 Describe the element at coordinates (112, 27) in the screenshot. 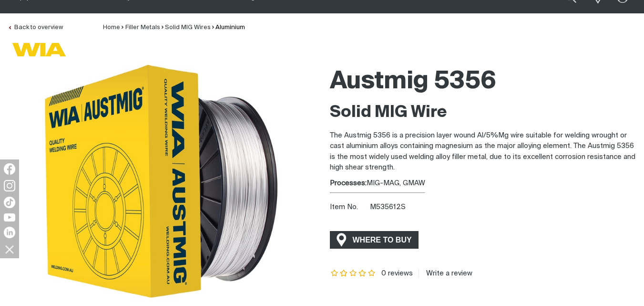

I see `a: Home` at that location.